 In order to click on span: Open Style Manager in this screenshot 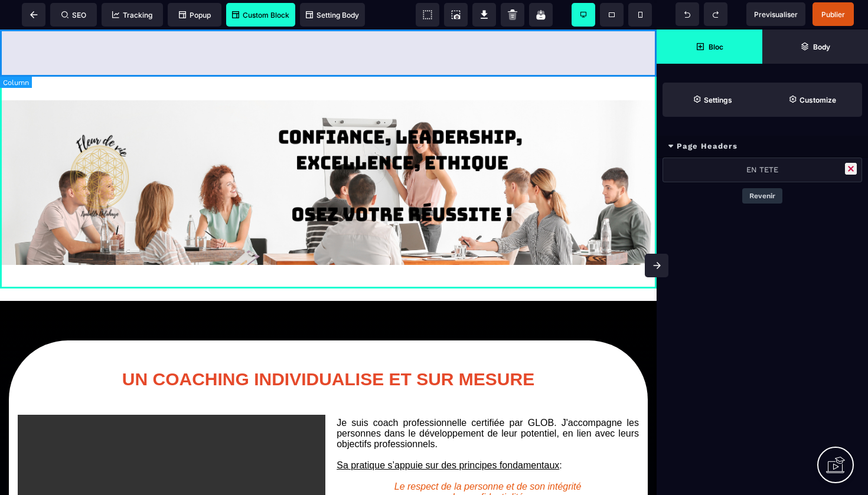, I will do `click(812, 100)`.